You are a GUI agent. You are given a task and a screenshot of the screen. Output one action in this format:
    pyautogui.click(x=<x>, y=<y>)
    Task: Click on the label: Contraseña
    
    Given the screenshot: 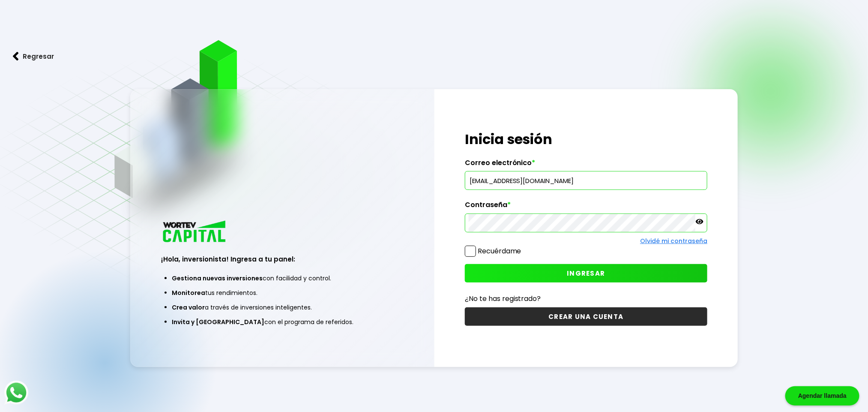 What is the action you would take?
    pyautogui.click(x=586, y=207)
    